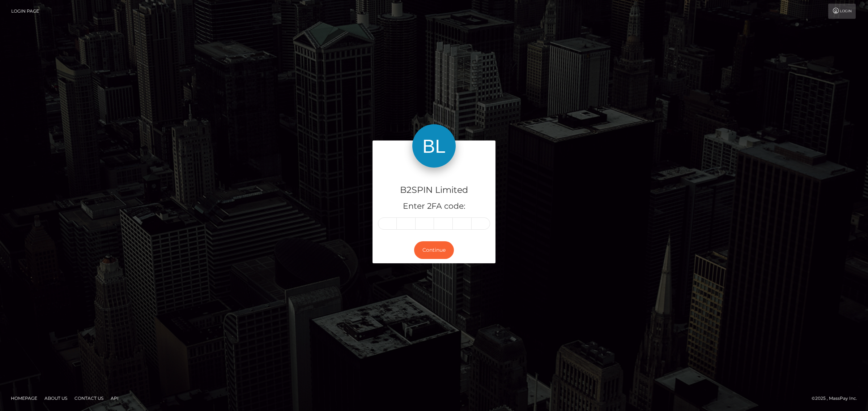 The width and height of the screenshot is (868, 411). What do you see at coordinates (434, 206) in the screenshot?
I see `h5: Enter 2FA code:` at bounding box center [434, 206].